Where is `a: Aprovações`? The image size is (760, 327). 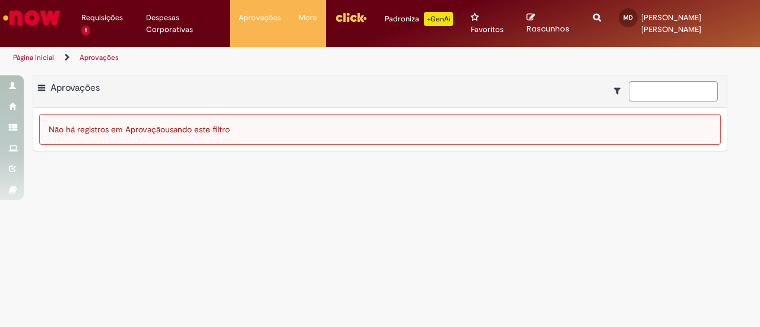
a: Aprovações is located at coordinates (99, 58).